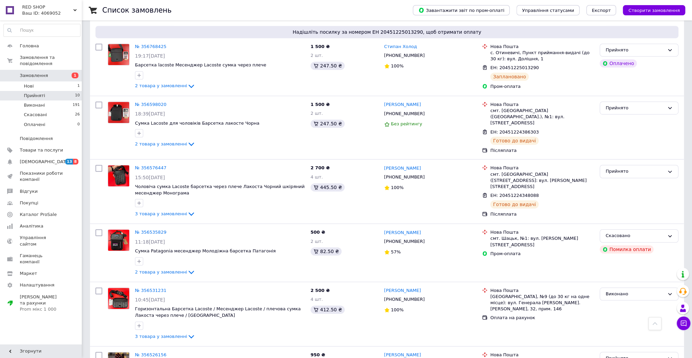  What do you see at coordinates (197, 123) in the screenshot?
I see `span: Сумка Lacoste для чоловіків Барсетка лакосте Чорна` at bounding box center [197, 123].